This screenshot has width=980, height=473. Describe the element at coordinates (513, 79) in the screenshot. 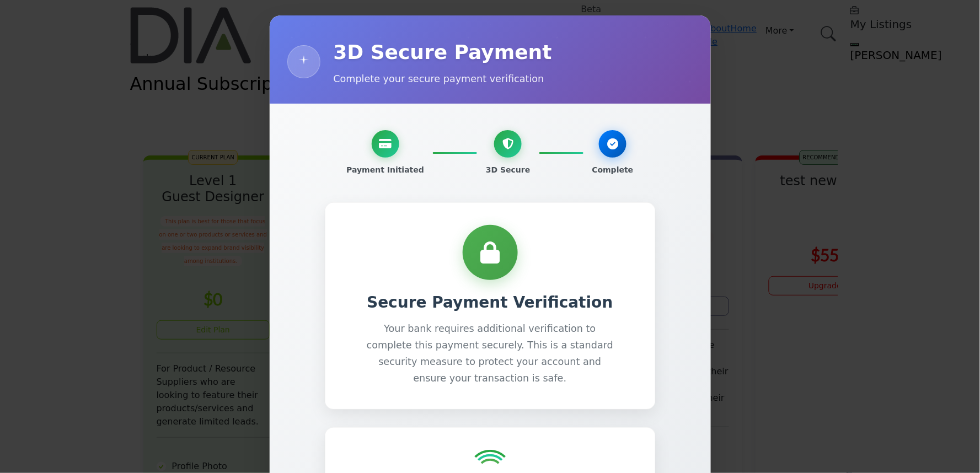

I see `p: Complete your secure payment verification` at that location.